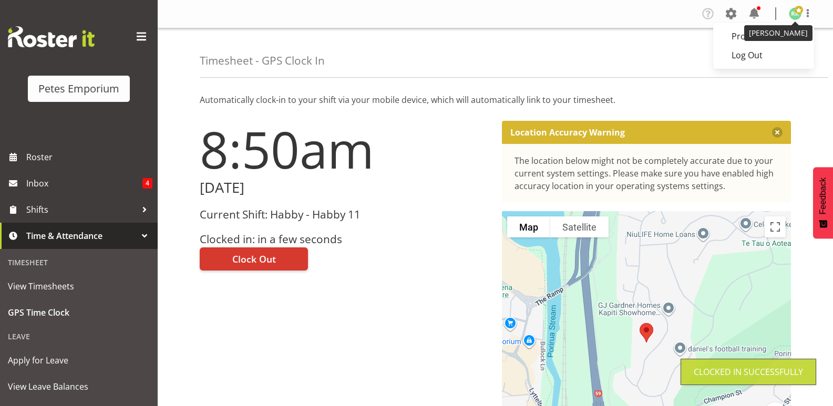  Describe the element at coordinates (344, 149) in the screenshot. I see `h1: 8:50am` at that location.